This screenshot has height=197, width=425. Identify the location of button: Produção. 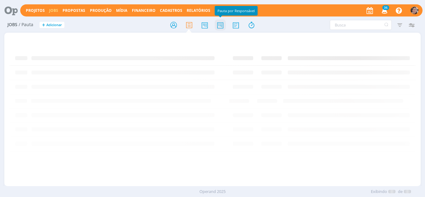
(101, 11).